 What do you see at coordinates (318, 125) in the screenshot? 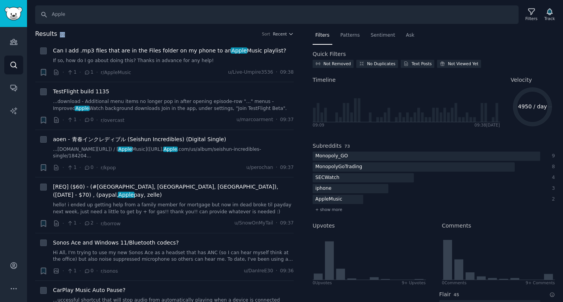
I see `div: 09:09` at bounding box center [318, 125].